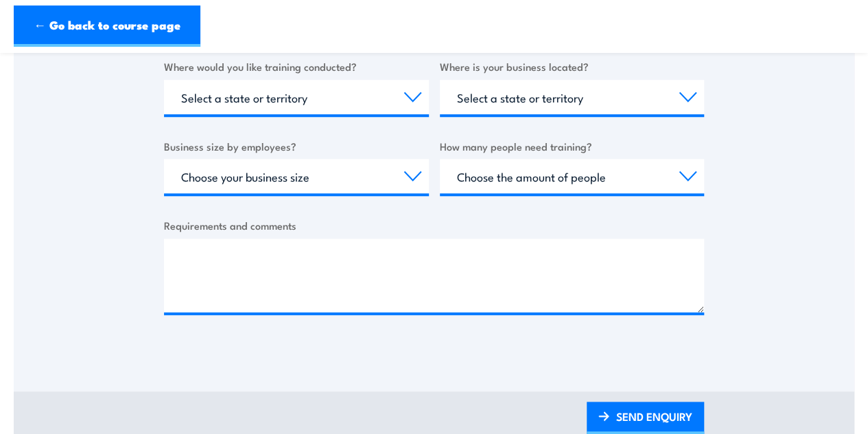 This screenshot has width=868, height=434. What do you see at coordinates (573, 146) in the screenshot?
I see `label: How many people need training?` at bounding box center [573, 146].